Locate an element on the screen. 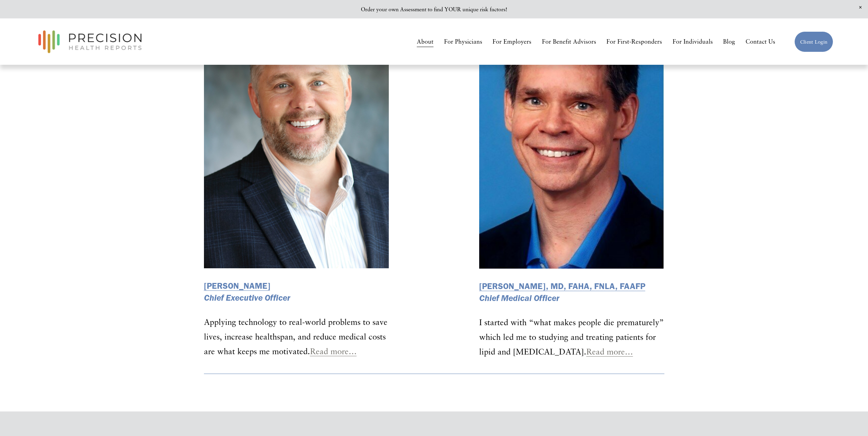 The image size is (868, 436). em: Chief Executive Officer is located at coordinates (247, 297).